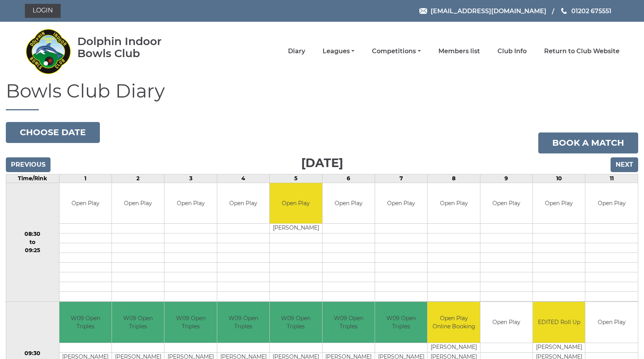 This screenshot has width=644, height=359. What do you see at coordinates (53, 132) in the screenshot?
I see `button: Choose date` at bounding box center [53, 132].